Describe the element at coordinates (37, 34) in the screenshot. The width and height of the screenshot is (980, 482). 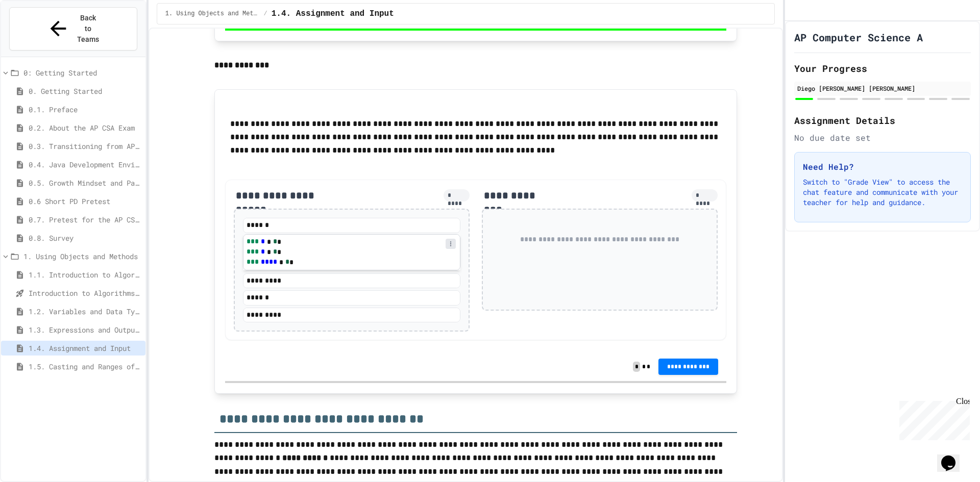
I see `div: Chat with us now!Close` at that location.